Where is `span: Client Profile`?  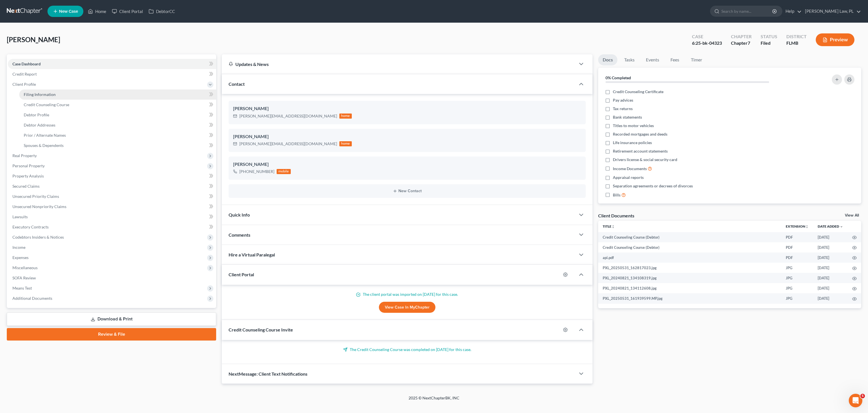 span: Client Profile is located at coordinates (24, 84).